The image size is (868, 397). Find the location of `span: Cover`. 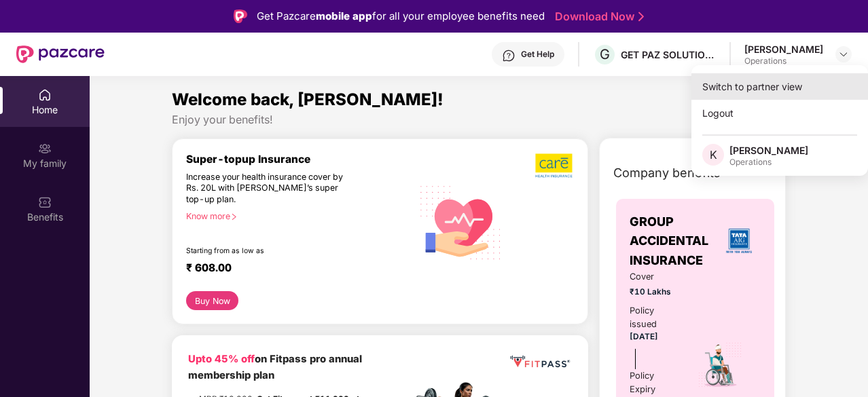

span: Cover is located at coordinates (654, 277).